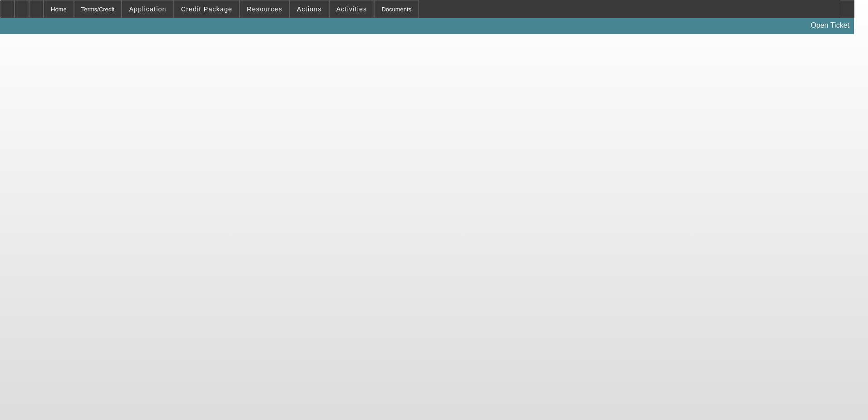 Image resolution: width=868 pixels, height=420 pixels. What do you see at coordinates (309, 9) in the screenshot?
I see `span: Actions` at bounding box center [309, 9].